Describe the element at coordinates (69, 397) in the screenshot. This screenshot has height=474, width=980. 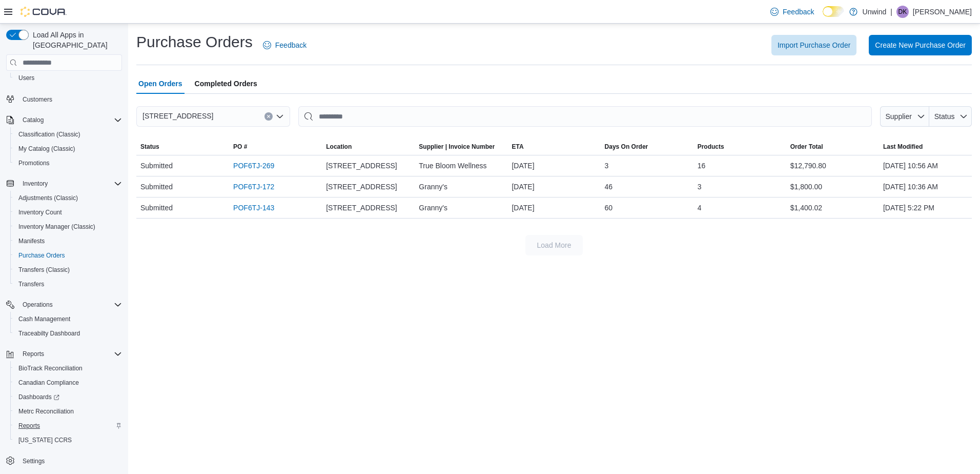
I see `a: Dashboards` at that location.